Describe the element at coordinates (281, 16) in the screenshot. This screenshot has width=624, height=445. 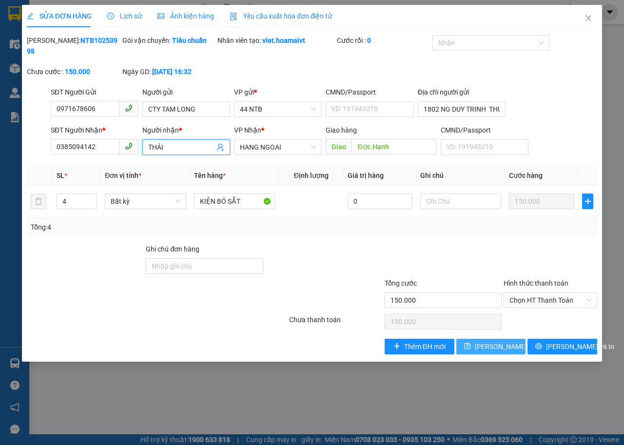
I see `span: Yêu cầu xuất hóa đơn điện tử` at that location.